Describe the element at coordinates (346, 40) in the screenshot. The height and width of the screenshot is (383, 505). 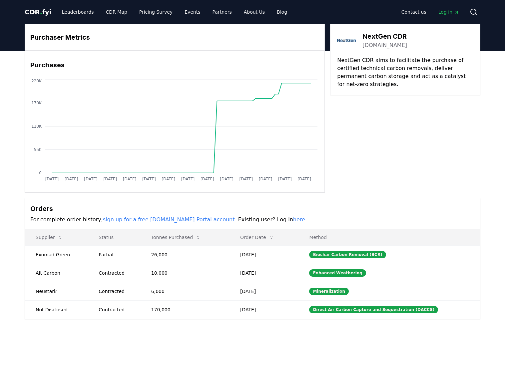
I see `img: NextGen CDR-logo` at that location.